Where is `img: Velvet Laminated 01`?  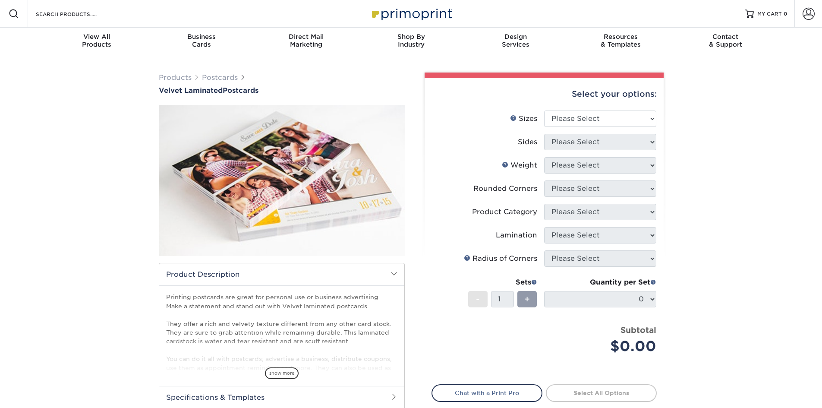
img: Velvet Laminated 01 is located at coordinates (282, 180).